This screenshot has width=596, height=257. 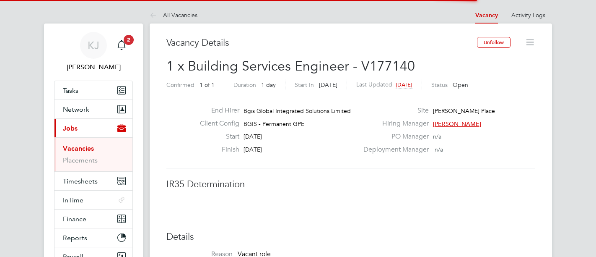 I want to click on span: Network, so click(x=76, y=109).